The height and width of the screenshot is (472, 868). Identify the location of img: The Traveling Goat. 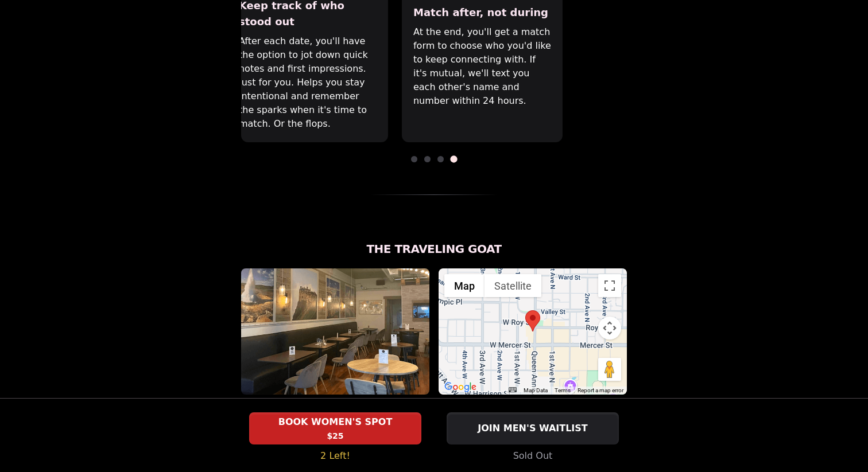
(335, 331).